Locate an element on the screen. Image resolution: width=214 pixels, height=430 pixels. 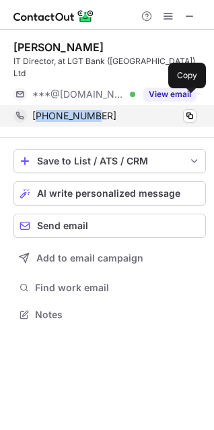
button: Reveal Button is located at coordinates (170, 94).